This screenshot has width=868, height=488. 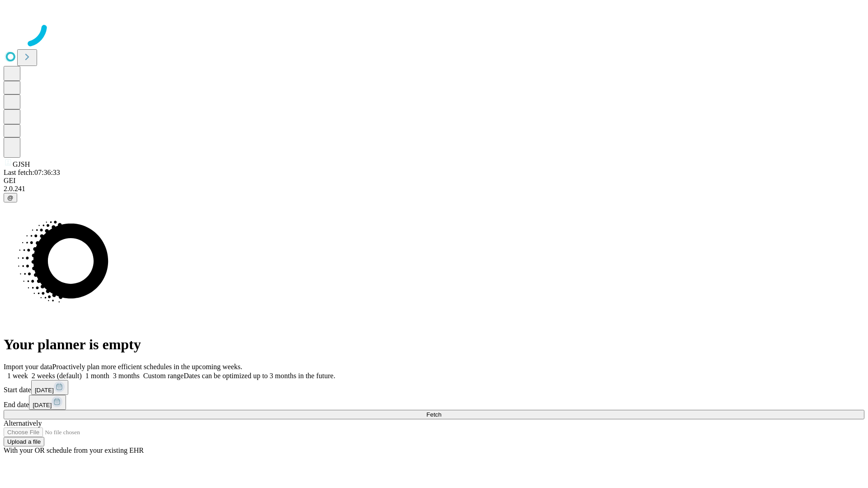 What do you see at coordinates (434, 344) in the screenshot?
I see `h1: Your planner is empty` at bounding box center [434, 344].